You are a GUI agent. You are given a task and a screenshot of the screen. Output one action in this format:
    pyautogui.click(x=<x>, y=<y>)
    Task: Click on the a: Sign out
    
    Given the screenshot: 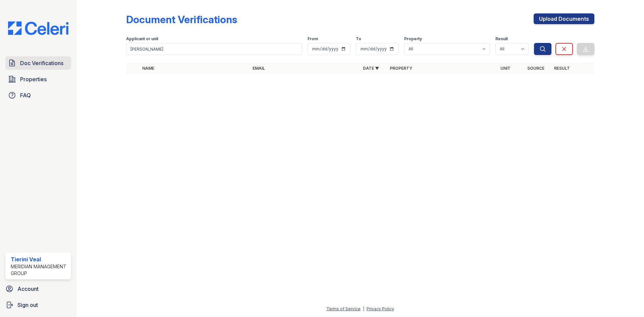 What is the action you would take?
    pyautogui.click(x=38, y=305)
    